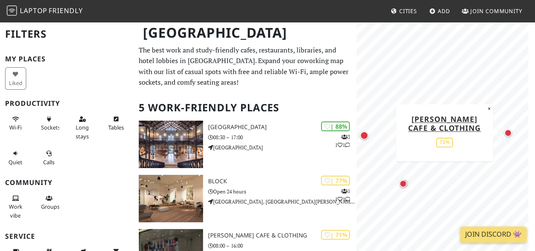 This screenshot has height=251, width=535. Describe the element at coordinates (82, 132) in the screenshot. I see `span: Long stays` at that location.